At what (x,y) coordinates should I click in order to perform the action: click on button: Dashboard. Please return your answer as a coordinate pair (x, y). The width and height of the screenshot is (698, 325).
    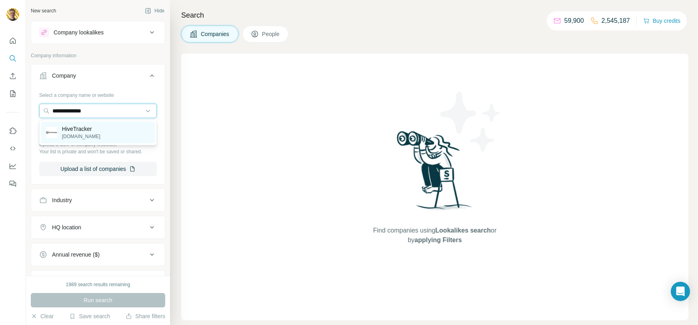
    Looking at the image, I should click on (13, 166).